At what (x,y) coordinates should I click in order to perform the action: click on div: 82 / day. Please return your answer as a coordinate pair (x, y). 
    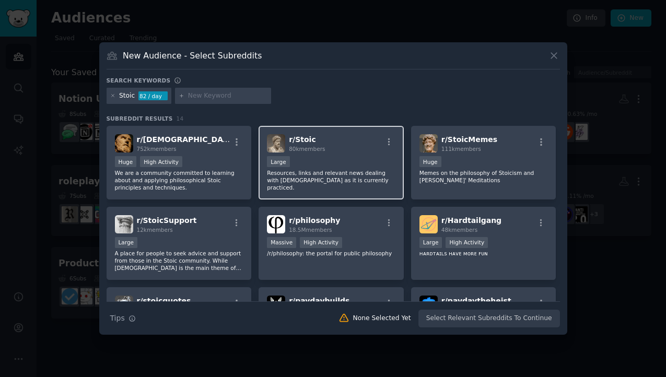
    Looking at the image, I should click on (153, 96).